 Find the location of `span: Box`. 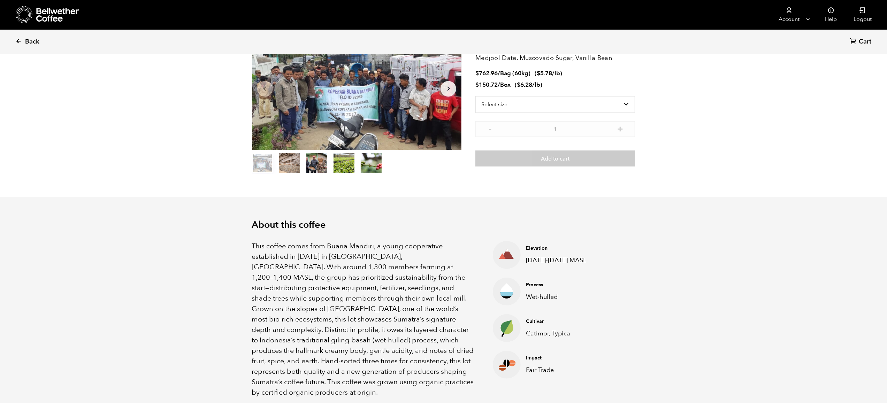

span: Box is located at coordinates (506, 85).